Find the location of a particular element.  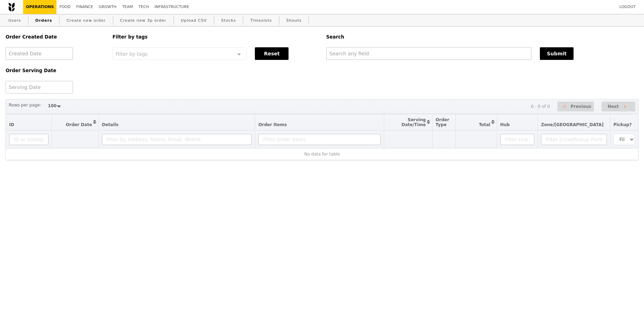

span: ID is located at coordinates (12, 125).